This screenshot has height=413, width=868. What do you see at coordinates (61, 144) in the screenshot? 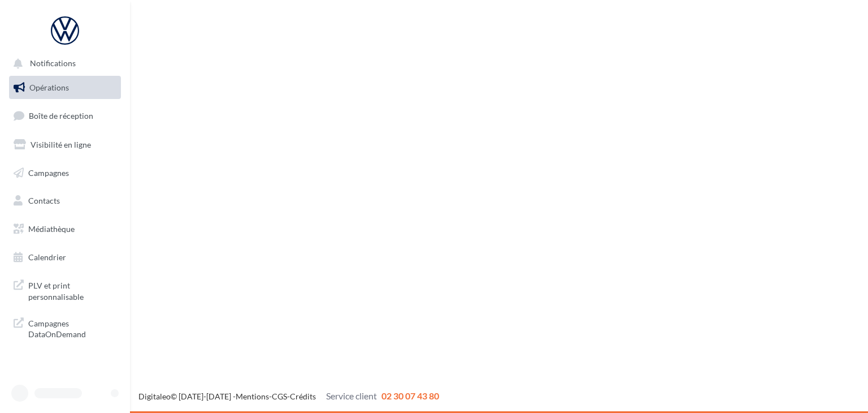
I see `span: Visibilité en ligne` at bounding box center [61, 144].